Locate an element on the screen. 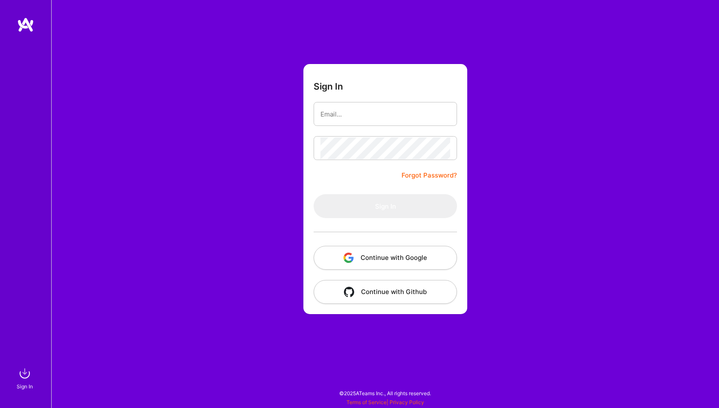 This screenshot has height=408, width=719. img: logo is located at coordinates (26, 25).